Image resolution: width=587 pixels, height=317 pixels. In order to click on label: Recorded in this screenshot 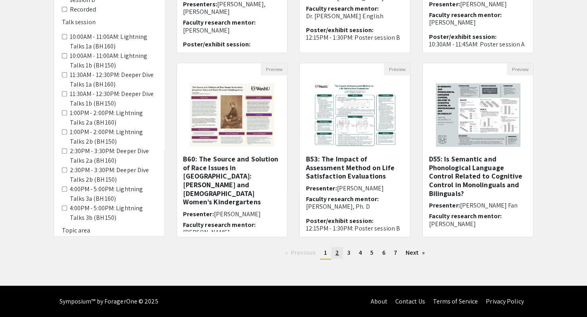, I will do `click(83, 10)`.